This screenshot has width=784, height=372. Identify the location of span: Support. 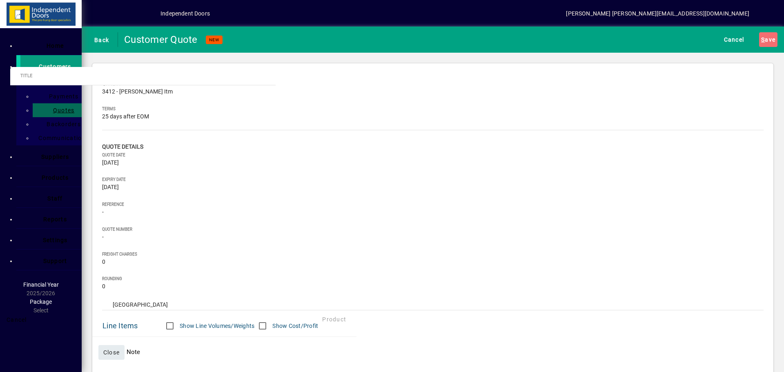
(55, 261).